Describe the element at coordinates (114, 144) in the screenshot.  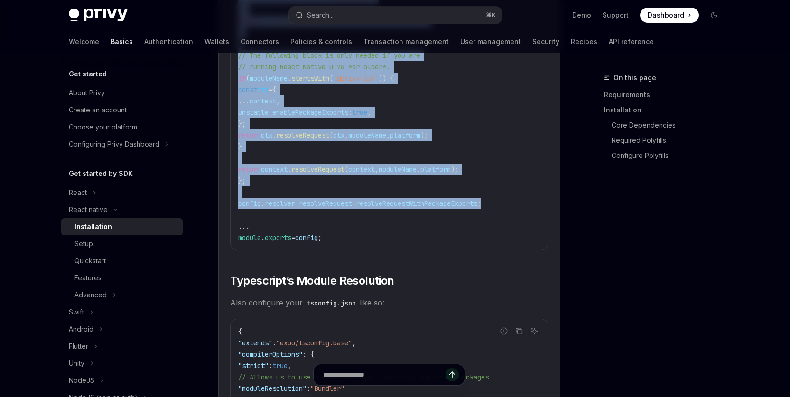
I see `div: Configuring Privy Dashboard` at that location.